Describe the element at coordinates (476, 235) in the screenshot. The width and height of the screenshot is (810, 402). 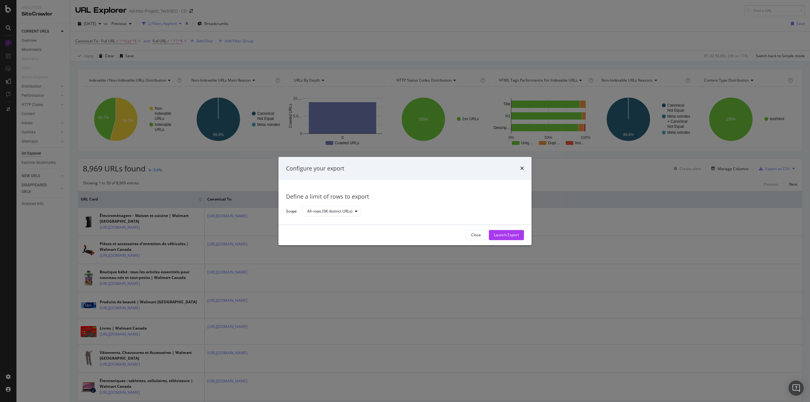
I see `div: Close` at that location.